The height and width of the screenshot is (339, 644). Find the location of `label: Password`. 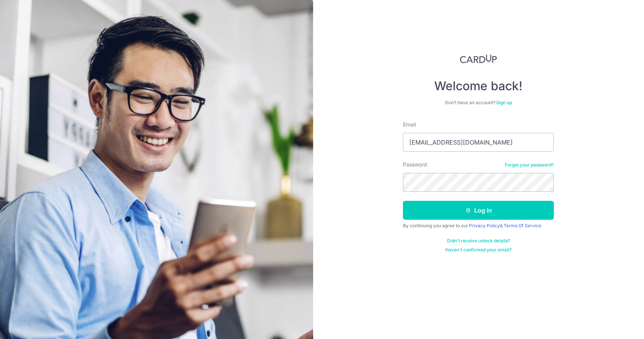

label: Password is located at coordinates (415, 165).